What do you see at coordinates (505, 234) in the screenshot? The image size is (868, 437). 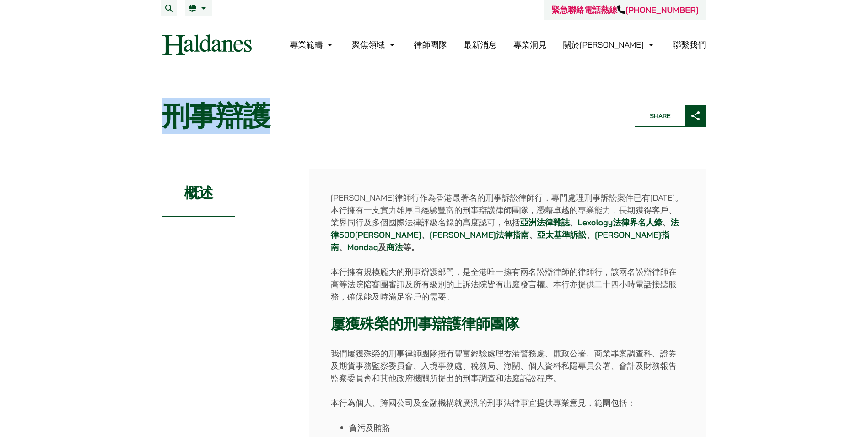 I see `strong: 、 、 、 、 、 、 及 等。` at bounding box center [505, 234].